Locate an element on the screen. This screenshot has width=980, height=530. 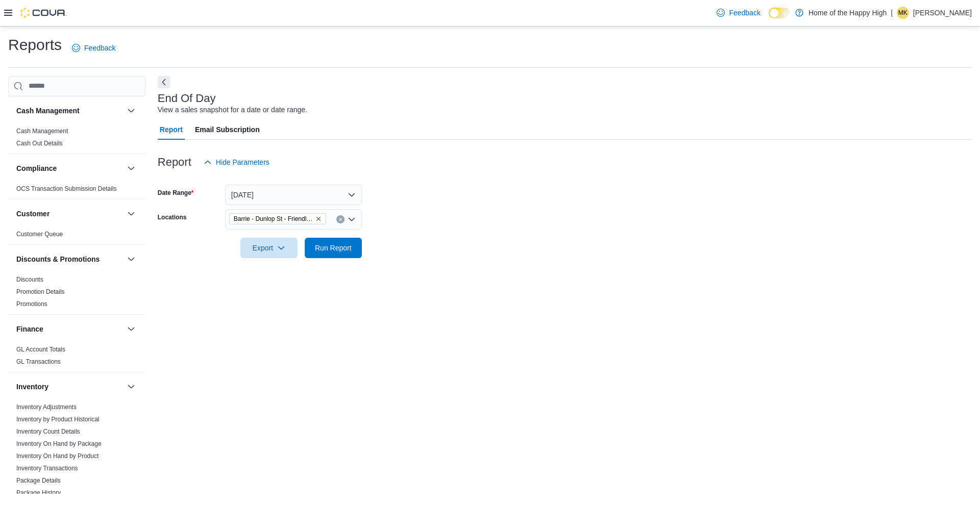
div: View a sales snapshot for a date or date range. is located at coordinates (232, 110).